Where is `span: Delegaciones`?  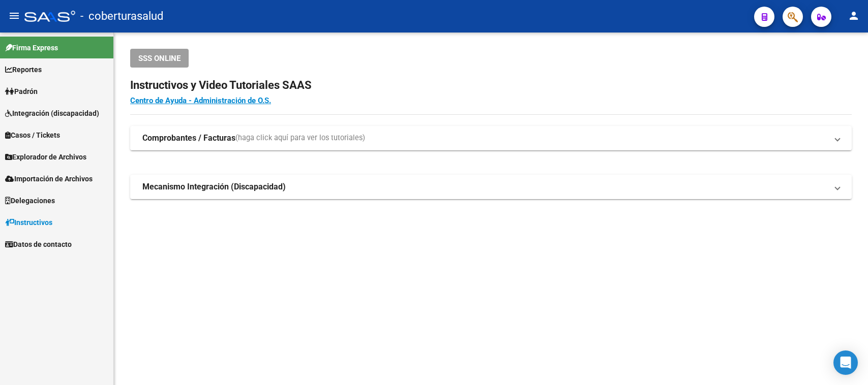 span: Delegaciones is located at coordinates (30, 201).